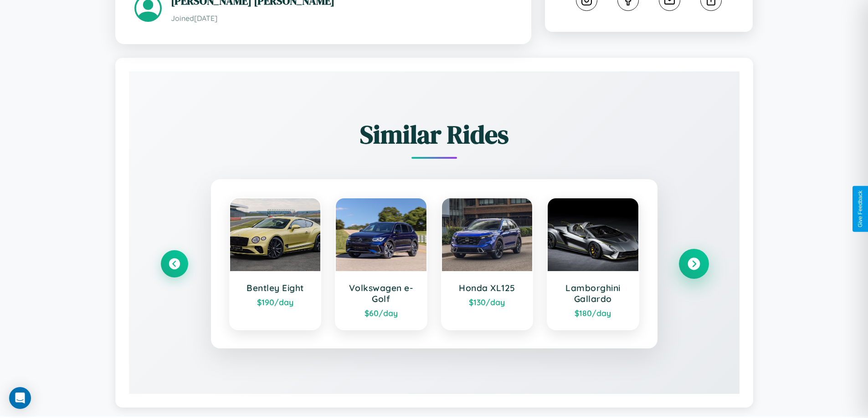 The width and height of the screenshot is (868, 418). Describe the element at coordinates (487, 288) in the screenshot. I see `h3: Honda XL125` at that location.